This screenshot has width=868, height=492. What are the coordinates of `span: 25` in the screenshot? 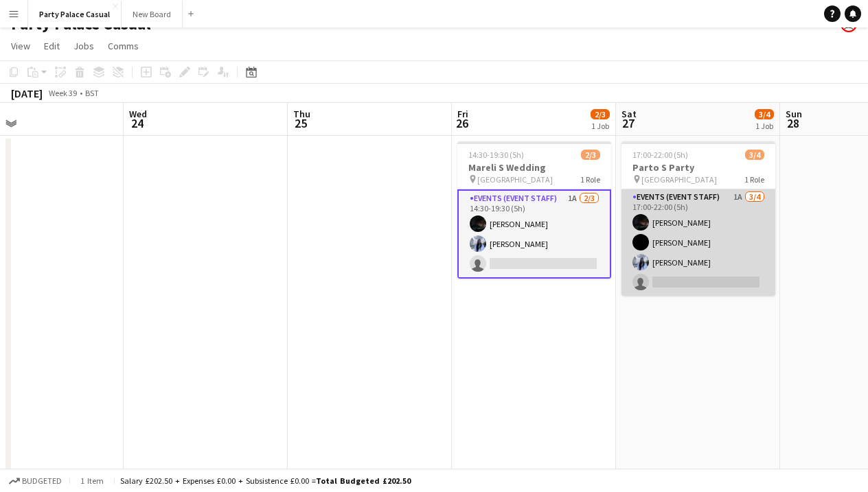 It's located at (301, 123).